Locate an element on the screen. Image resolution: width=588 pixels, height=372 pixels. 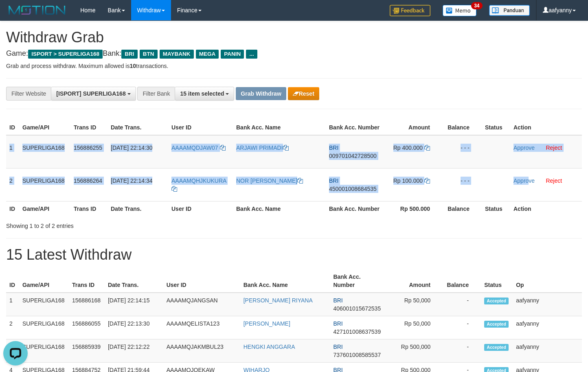
span: 156886264 is located at coordinates (88, 181).